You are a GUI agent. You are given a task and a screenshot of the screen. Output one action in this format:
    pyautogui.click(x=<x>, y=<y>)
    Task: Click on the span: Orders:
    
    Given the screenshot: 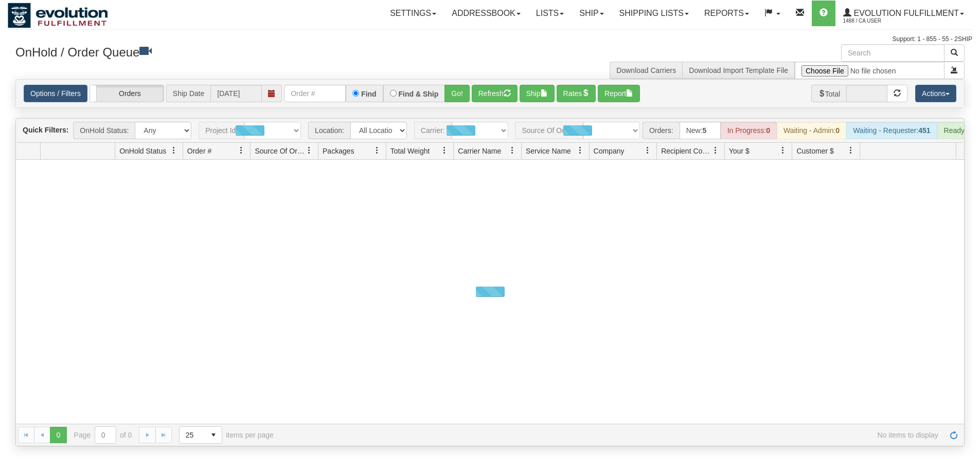 What is the action you would take?
    pyautogui.click(x=661, y=130)
    